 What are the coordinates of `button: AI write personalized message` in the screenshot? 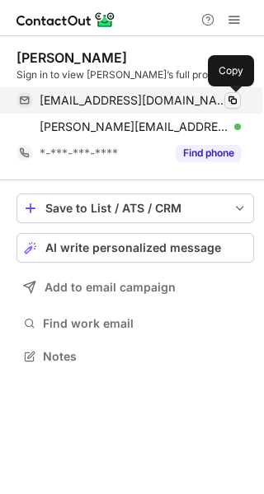 It's located at (135, 248).